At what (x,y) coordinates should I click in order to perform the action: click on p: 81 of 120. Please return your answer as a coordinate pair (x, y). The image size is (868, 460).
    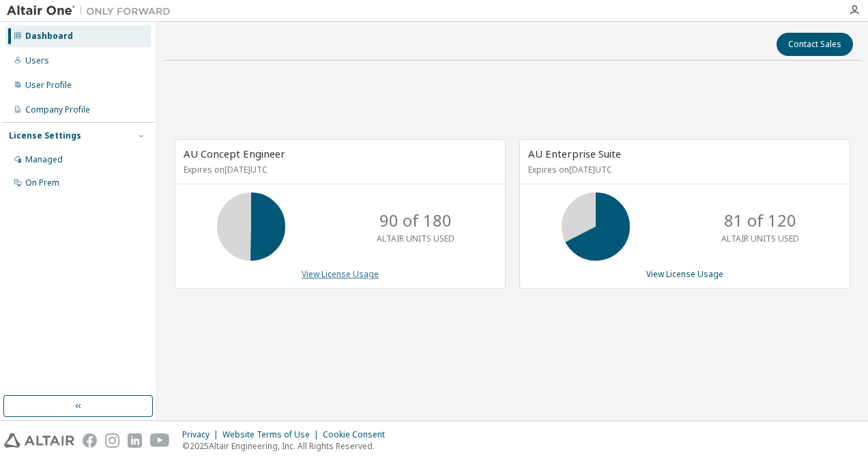
    Looking at the image, I should click on (760, 221).